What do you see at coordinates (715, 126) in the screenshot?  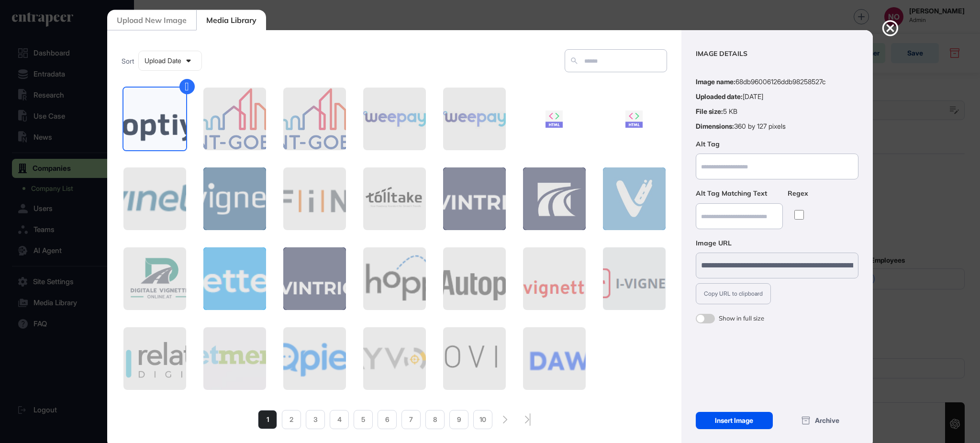 I see `strong: Dimensions:` at bounding box center [715, 126].